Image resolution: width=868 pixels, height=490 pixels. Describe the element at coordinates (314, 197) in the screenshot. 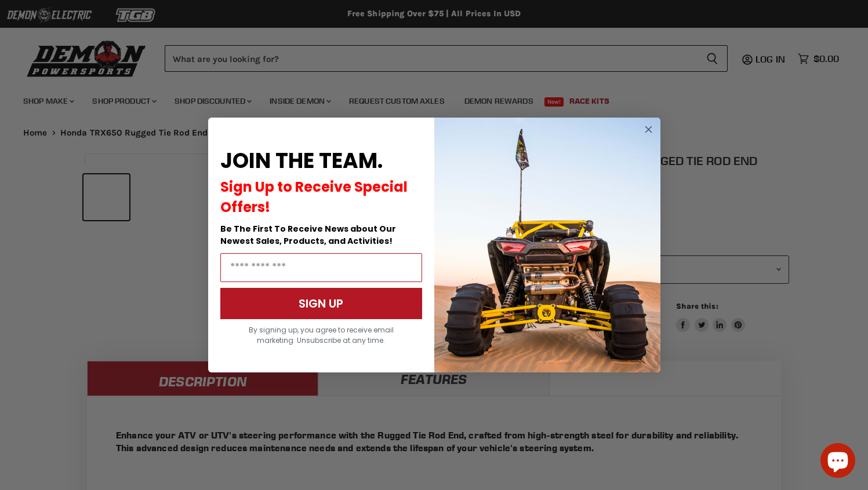

I see `span: Sign Up to Receive Special Offers!` at that location.